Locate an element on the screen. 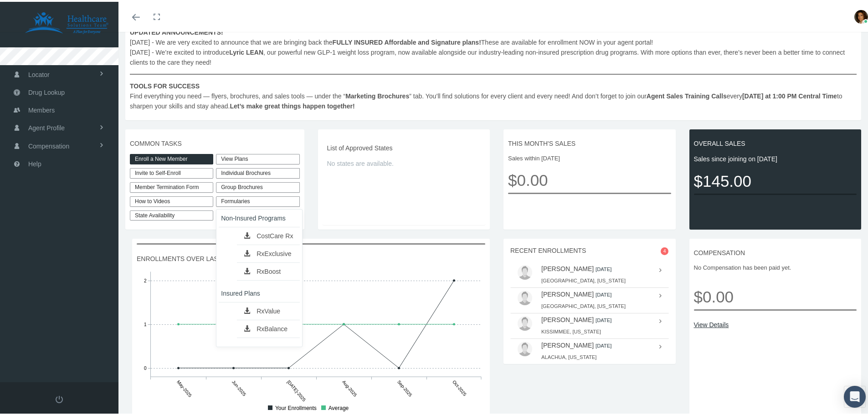 The height and width of the screenshot is (415, 868). span: No states are available. is located at coordinates (404, 162).